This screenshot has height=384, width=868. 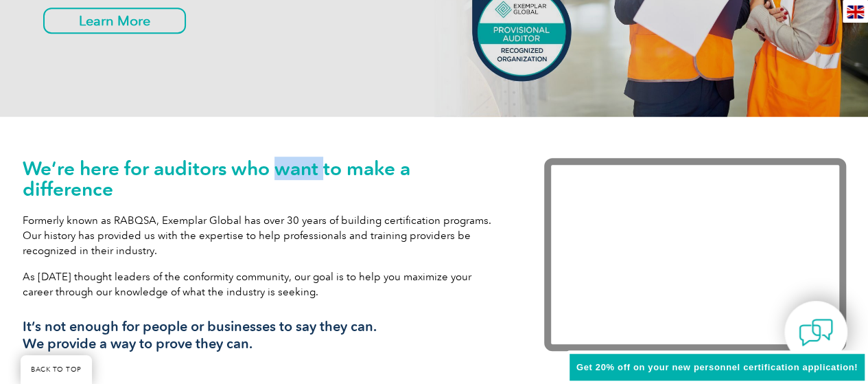 What do you see at coordinates (263, 178) in the screenshot?
I see `h1: We’re here for auditors who want to make a difference` at bounding box center [263, 178].